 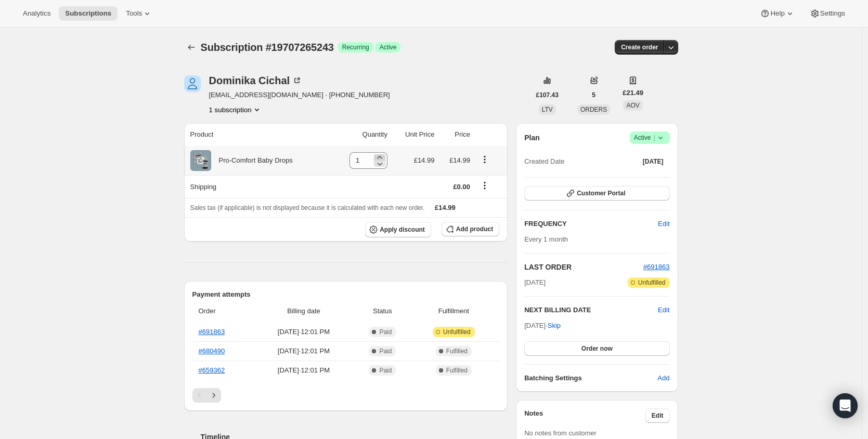 What do you see at coordinates (777, 13) in the screenshot?
I see `button: Help` at bounding box center [777, 13].